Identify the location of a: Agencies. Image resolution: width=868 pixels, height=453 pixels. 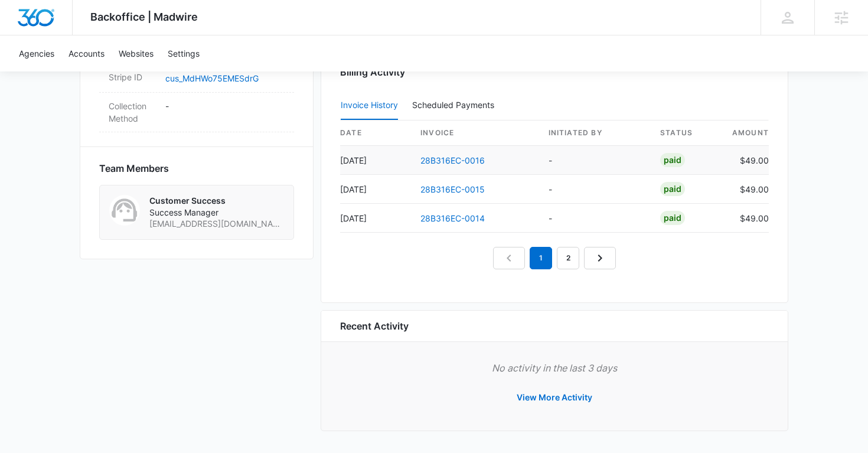
(37, 53).